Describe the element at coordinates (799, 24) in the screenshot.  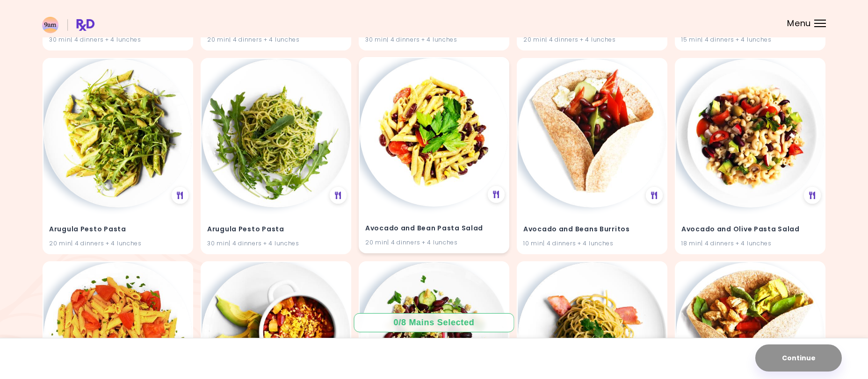
I see `span: Menu` at that location.